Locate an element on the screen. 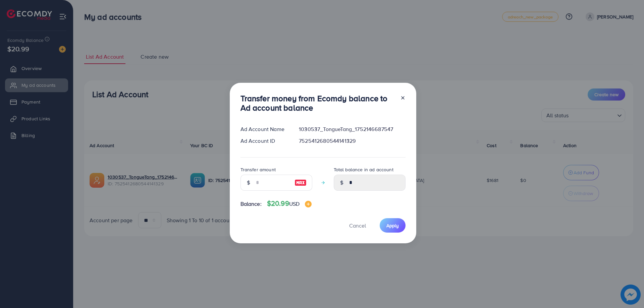  div: Ad Account ID is located at coordinates (264, 141).